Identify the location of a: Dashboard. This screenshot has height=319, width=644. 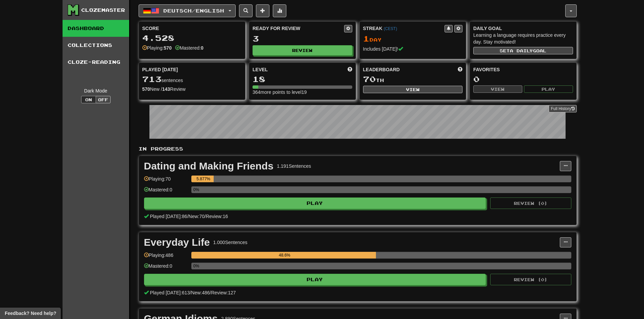
(95, 29).